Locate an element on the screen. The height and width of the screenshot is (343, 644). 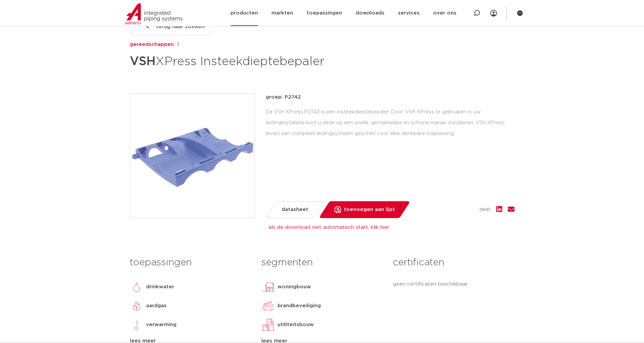
a: gereedschappen is located at coordinates (152, 44).